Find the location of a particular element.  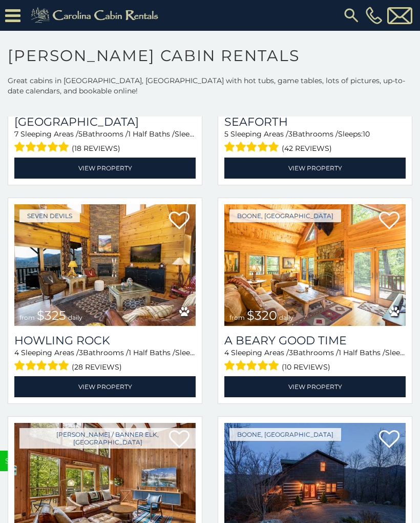

img: A Beary Good Time is located at coordinates (315, 264).